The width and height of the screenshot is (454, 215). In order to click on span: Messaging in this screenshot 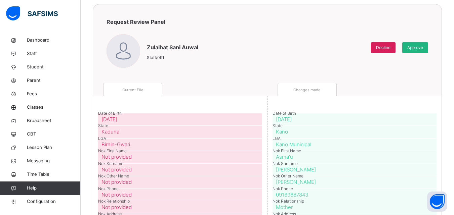, I will do `click(54, 161)`.